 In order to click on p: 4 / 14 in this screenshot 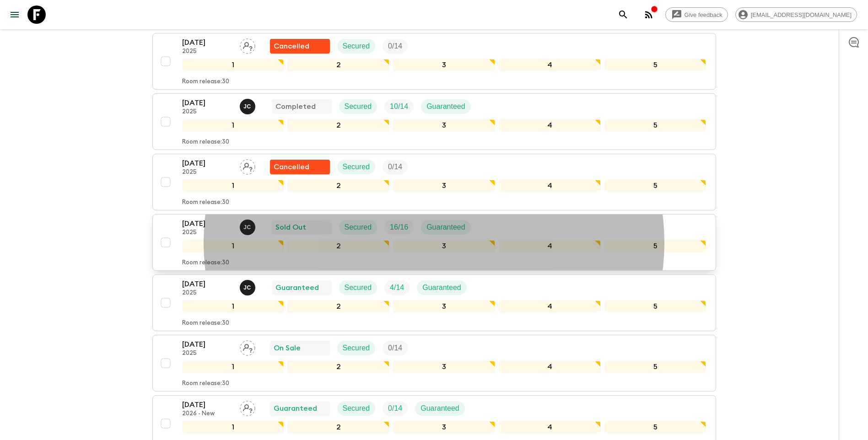, I will do `click(397, 288)`.